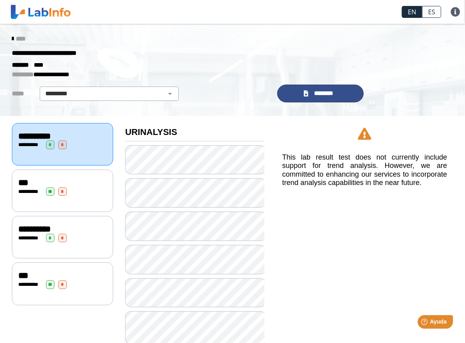 Image resolution: width=465 pixels, height=343 pixels. What do you see at coordinates (44, 10) in the screenshot?
I see `span: Ayuda` at bounding box center [44, 10].